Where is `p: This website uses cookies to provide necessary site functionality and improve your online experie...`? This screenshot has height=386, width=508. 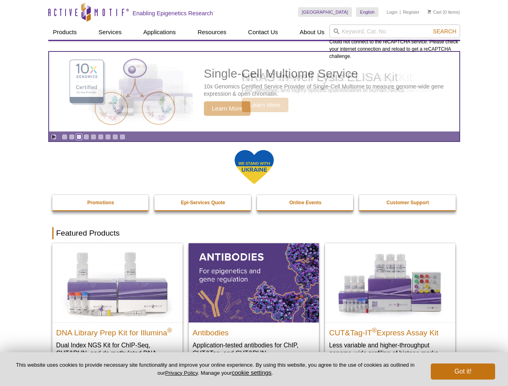 p: This website uses cookies to provide necessary site functionality and improve your online experie... is located at coordinates (215, 369).